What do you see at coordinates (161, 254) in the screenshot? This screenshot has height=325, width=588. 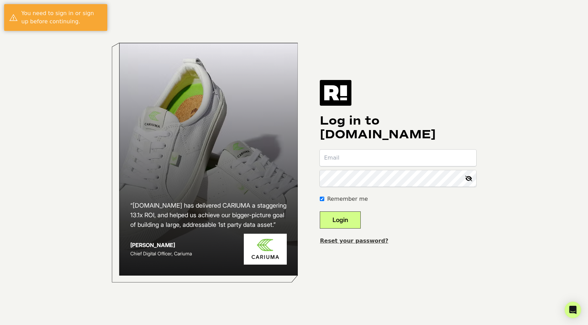 I see `span: Chief Digital Officer, Cariuma` at bounding box center [161, 254].